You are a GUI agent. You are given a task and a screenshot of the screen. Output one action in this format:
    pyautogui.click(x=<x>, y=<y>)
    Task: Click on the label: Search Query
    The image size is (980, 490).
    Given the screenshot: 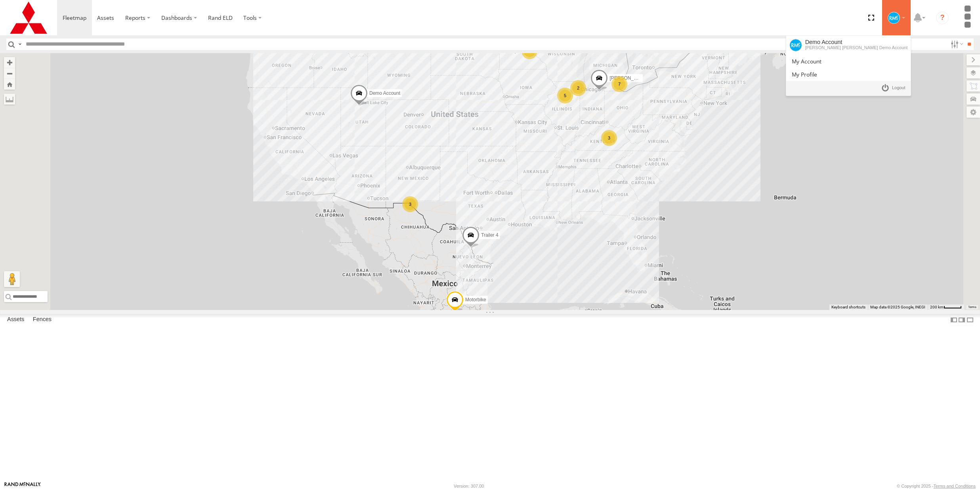 What is the action you would take?
    pyautogui.click(x=20, y=44)
    